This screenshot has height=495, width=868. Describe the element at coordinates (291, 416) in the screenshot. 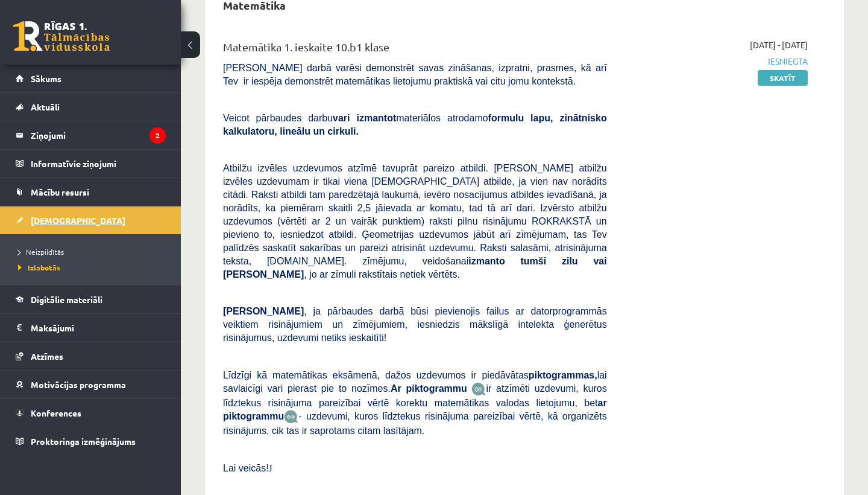

I see `img: wKvN42sLe3LLwAAAABJRU5ErkJggg==` at that location.